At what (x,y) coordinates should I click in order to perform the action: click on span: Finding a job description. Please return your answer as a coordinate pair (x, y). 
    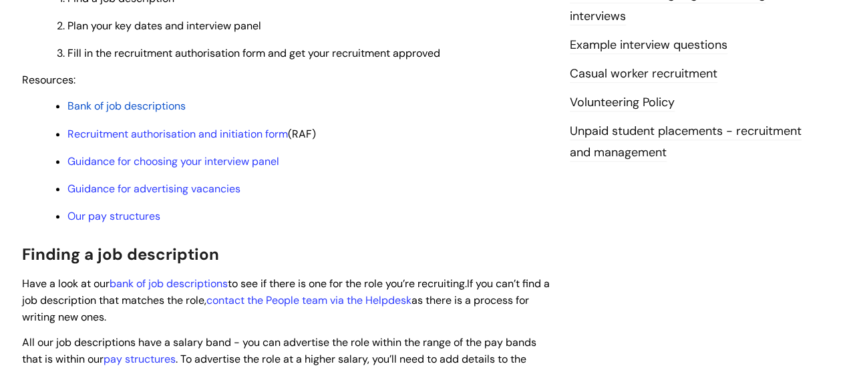
    Looking at the image, I should click on (120, 254).